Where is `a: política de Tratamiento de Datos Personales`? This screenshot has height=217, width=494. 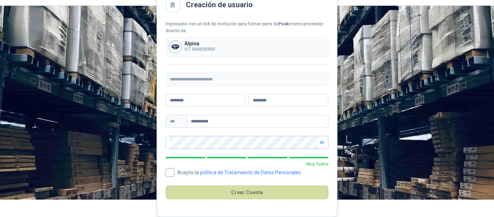 a: política de Tratamiento de Datos Personales is located at coordinates (250, 172).